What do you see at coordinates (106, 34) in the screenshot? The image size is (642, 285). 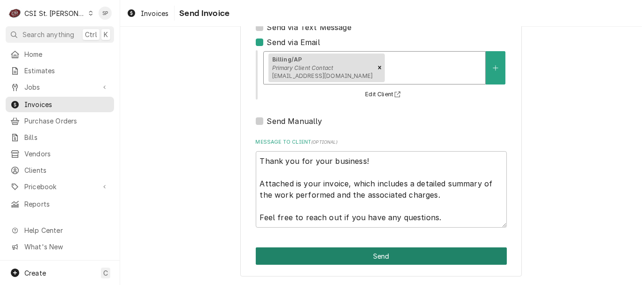 I see `span: K` at bounding box center [106, 34].